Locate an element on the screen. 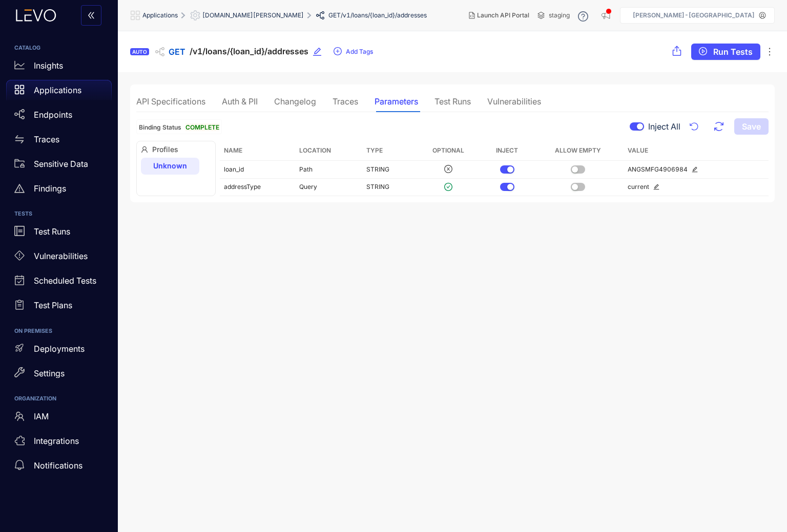  a: Test Runs is located at coordinates (59, 234).